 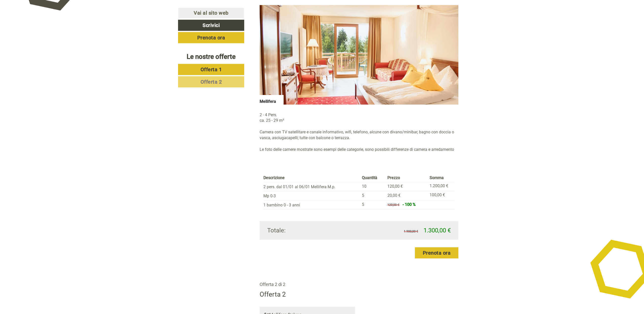 What do you see at coordinates (394, 195) in the screenshot?
I see `span: 20,00 €` at bounding box center [394, 195].